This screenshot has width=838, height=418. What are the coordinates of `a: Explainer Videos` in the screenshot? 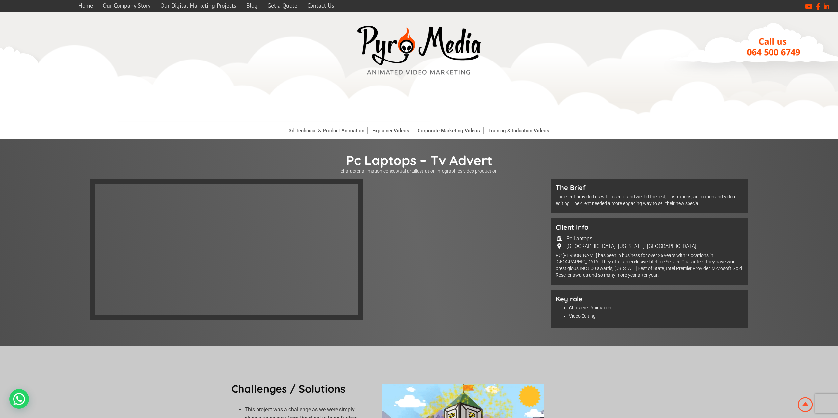 It's located at (391, 131).